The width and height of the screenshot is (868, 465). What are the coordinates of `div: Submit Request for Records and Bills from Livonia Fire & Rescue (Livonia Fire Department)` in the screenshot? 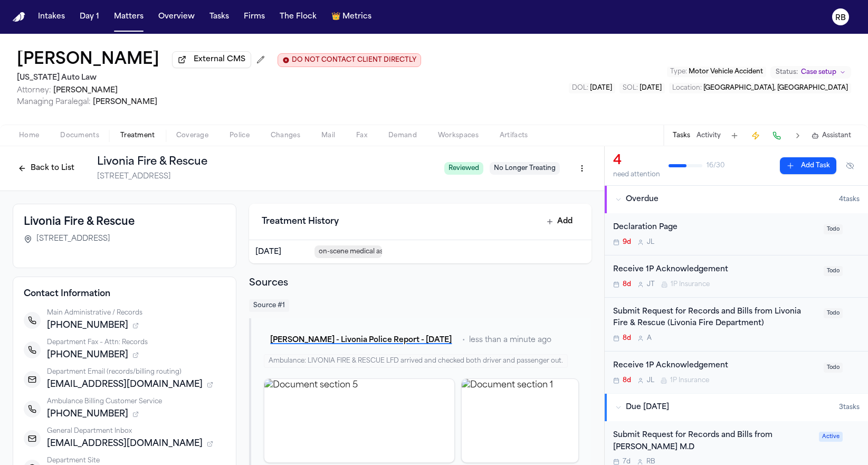 It's located at (715, 318).